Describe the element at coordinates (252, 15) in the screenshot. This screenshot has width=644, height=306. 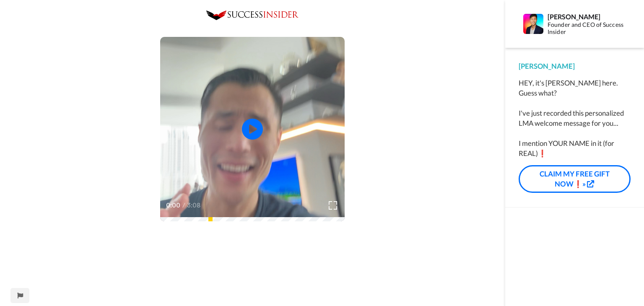
I see `img: 0c8b3de2-5a68-4eb7-92e8-72f868773395` at that location.